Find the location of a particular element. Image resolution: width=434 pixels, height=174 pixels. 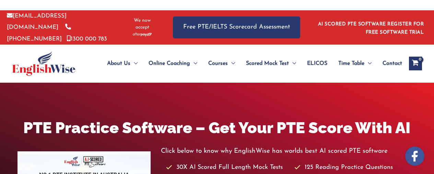

span: Time Table is located at coordinates (352, 64).